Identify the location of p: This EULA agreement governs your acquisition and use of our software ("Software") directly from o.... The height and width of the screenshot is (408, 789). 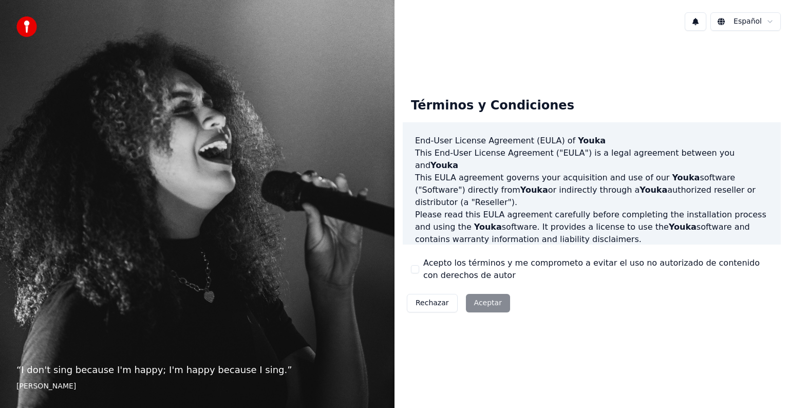
(591, 190).